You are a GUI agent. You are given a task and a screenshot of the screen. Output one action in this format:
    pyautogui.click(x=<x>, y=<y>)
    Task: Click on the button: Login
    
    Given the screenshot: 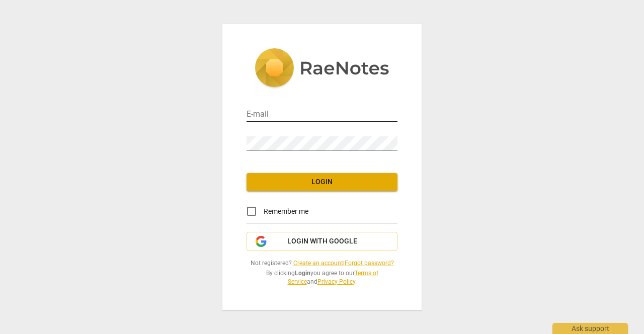 What is the action you would take?
    pyautogui.click(x=322, y=182)
    